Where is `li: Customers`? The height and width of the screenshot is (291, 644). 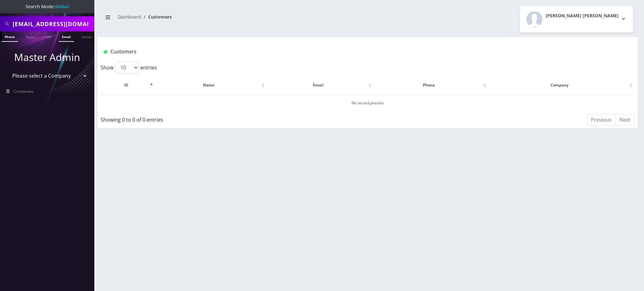 li: Customers is located at coordinates (156, 17).